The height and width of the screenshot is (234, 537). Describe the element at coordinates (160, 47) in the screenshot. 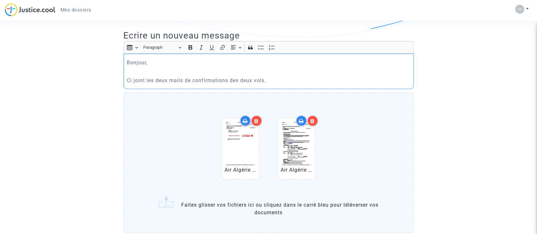

I see `span: Paragraph` at that location.